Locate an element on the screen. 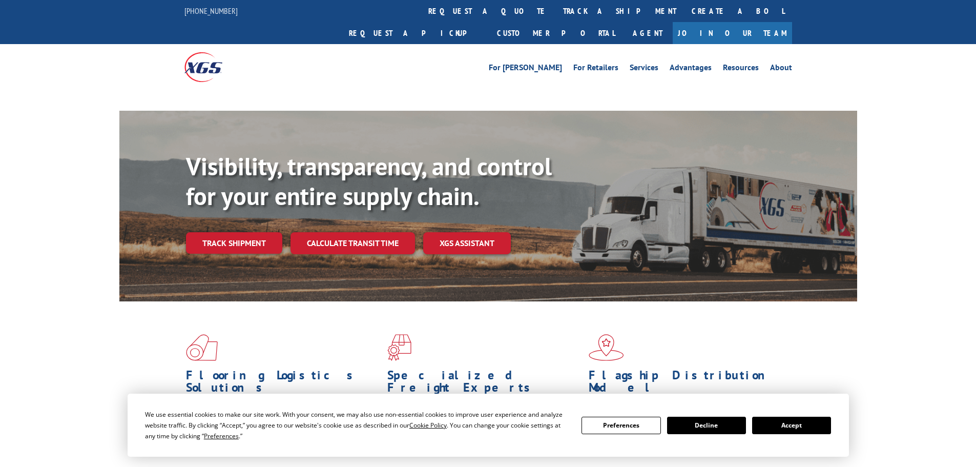 The image size is (976, 467). button: Preferences is located at coordinates (621, 425).